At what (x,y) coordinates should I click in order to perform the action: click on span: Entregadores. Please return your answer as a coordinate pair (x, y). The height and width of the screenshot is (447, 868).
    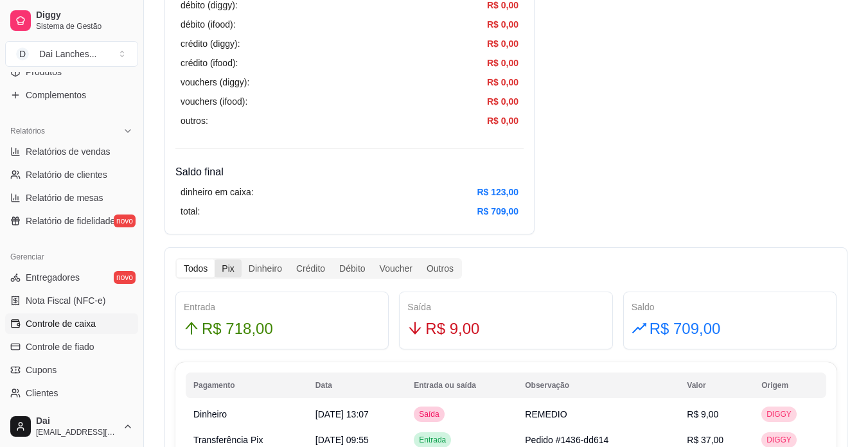
    Looking at the image, I should click on (52, 278).